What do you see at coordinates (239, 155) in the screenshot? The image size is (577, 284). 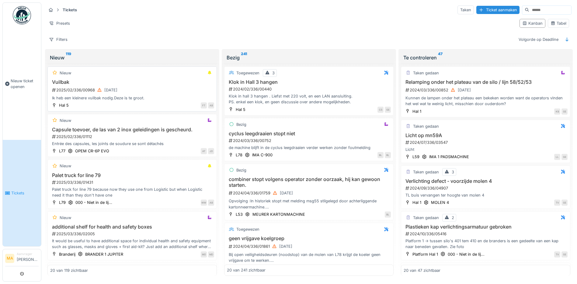 I see `div: L78` at bounding box center [239, 155].